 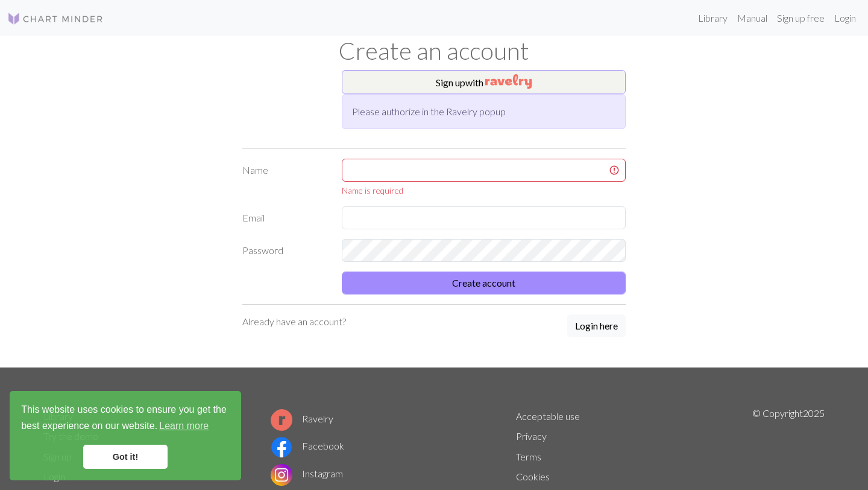 What do you see at coordinates (845, 18) in the screenshot?
I see `a: Login` at bounding box center [845, 18].